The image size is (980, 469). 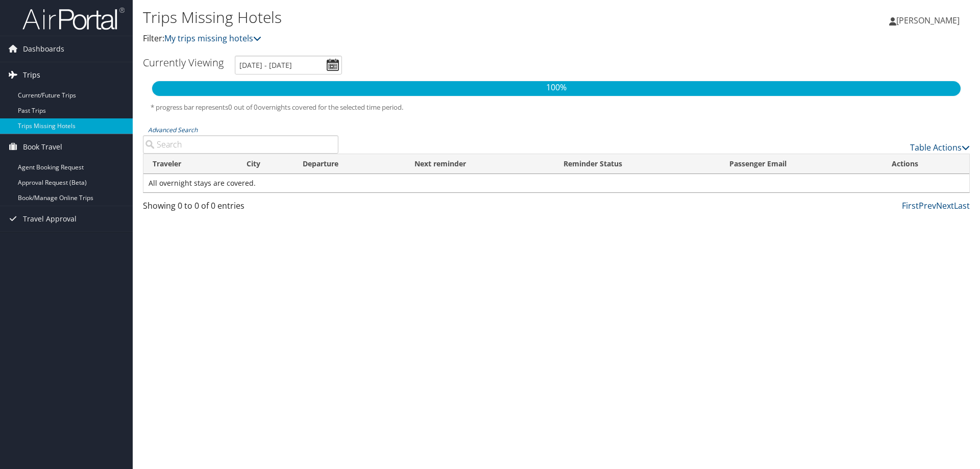 I want to click on th: Reminder Status, so click(x=637, y=164).